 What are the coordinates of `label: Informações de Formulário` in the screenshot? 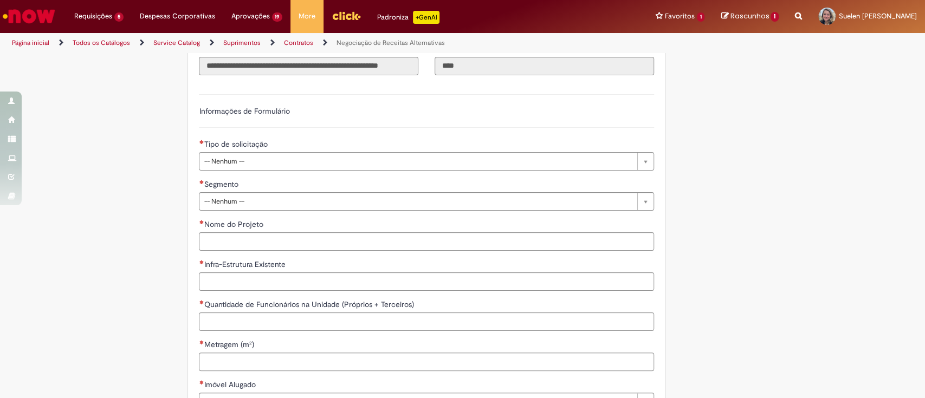 It's located at (244, 111).